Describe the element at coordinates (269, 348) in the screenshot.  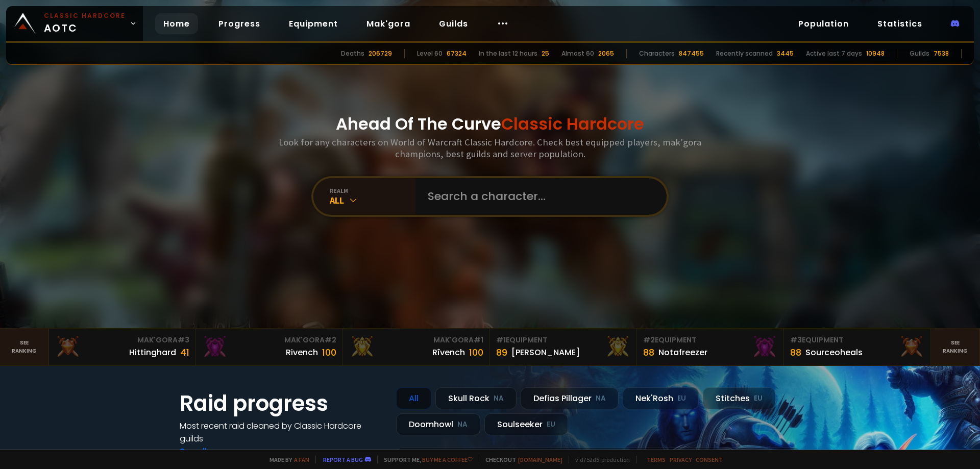
I see `a: Mak'Gora#2Rivench100` at that location.